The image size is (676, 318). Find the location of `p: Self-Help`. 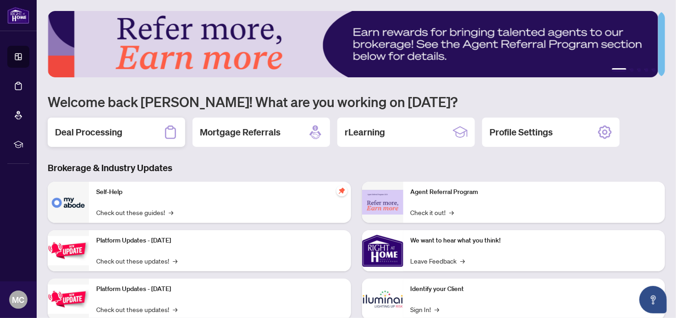

p: Self-Help is located at coordinates (220, 192).